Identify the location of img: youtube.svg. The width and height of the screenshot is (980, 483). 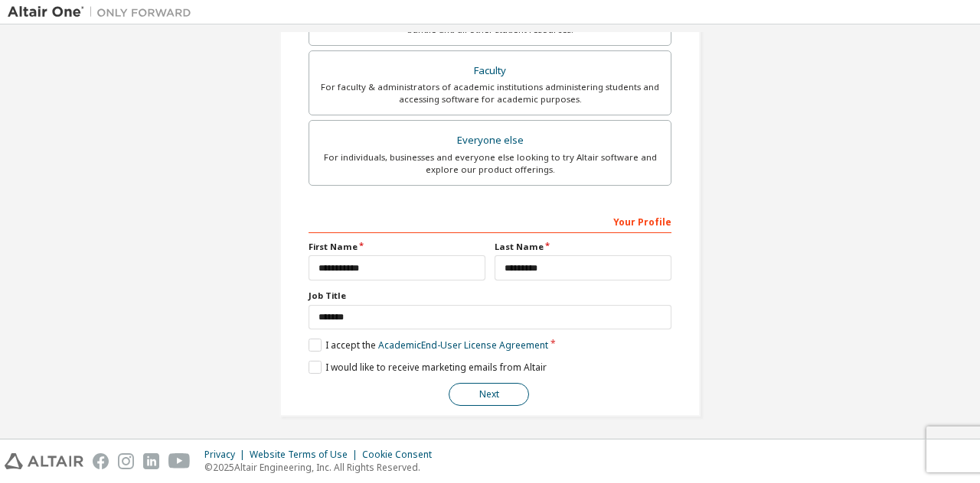
(179, 461).